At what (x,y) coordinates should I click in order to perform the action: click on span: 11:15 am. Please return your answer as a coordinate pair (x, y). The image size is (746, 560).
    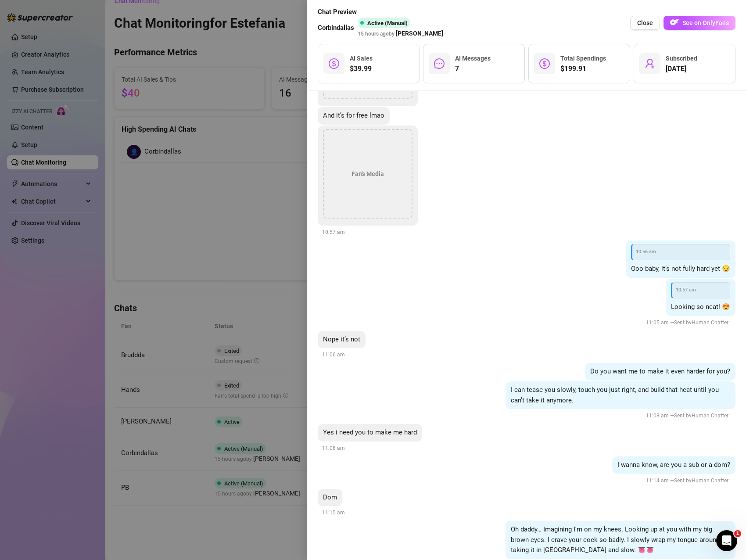
    Looking at the image, I should click on (334, 513).